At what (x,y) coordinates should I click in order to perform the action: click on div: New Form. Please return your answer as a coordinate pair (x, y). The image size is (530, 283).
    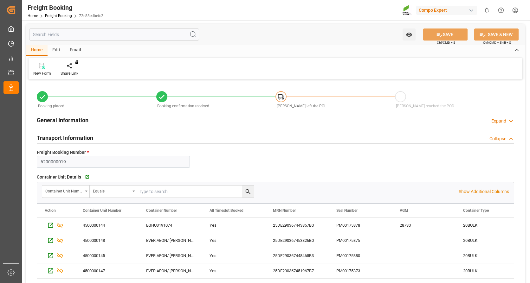
    Looking at the image, I should click on (42, 73).